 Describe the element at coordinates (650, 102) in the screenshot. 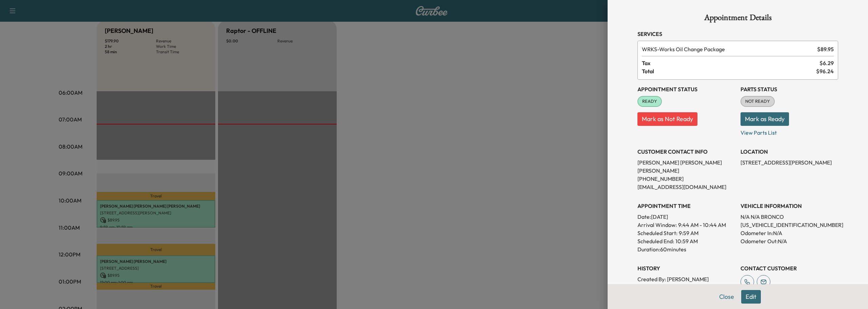

I see `span: READY` at that location.